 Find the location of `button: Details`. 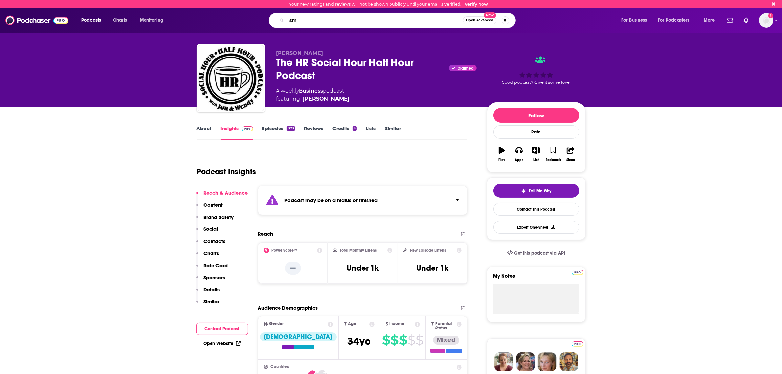

button: Details is located at coordinates (208, 292).